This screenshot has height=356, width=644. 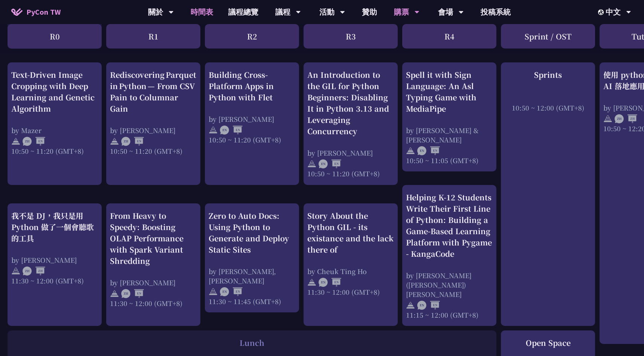 I want to click on div: Story About the Python GIL - its existance and the lack there of, so click(x=351, y=233).